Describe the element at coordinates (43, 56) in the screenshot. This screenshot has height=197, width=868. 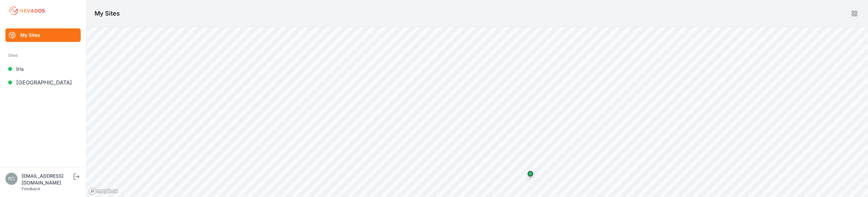
I see `div: Sites` at that location.